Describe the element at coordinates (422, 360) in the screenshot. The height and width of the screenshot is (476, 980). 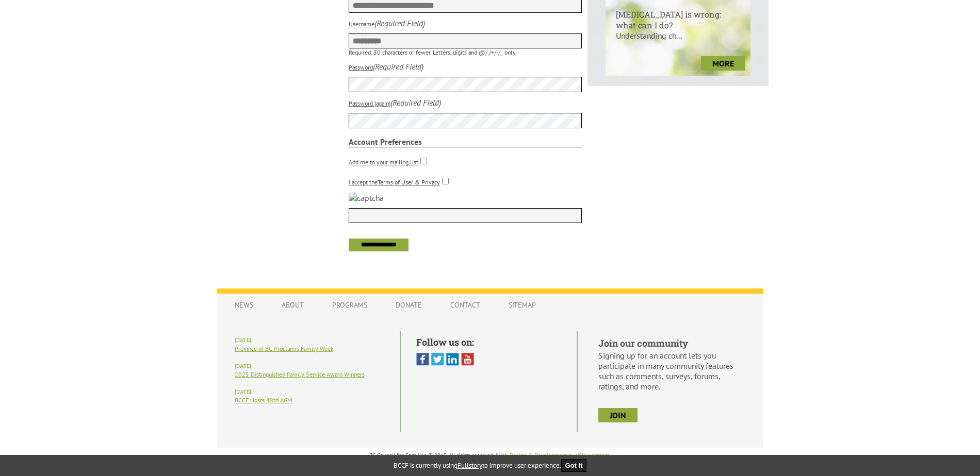
I see `img: Facebook` at that location.